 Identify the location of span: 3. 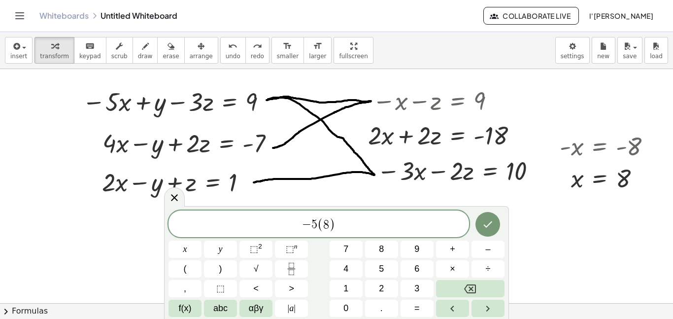
(417, 288).